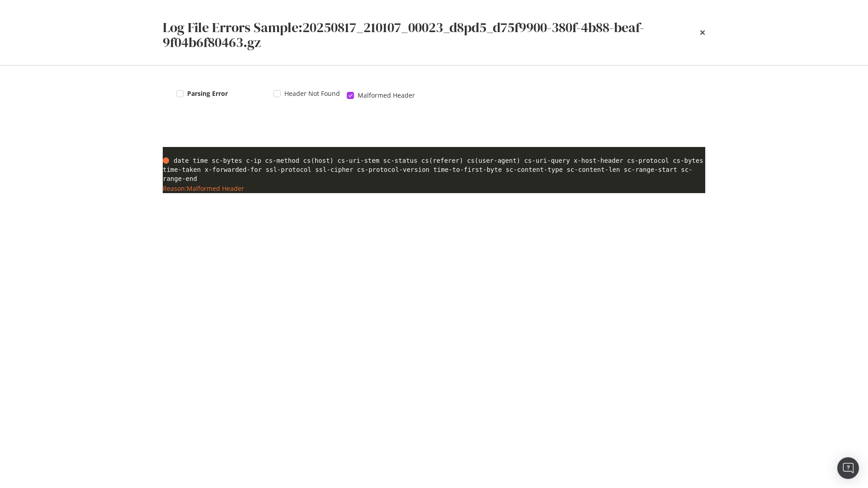 The height and width of the screenshot is (488, 868). I want to click on span: Reason: Malformed Header, so click(203, 188).